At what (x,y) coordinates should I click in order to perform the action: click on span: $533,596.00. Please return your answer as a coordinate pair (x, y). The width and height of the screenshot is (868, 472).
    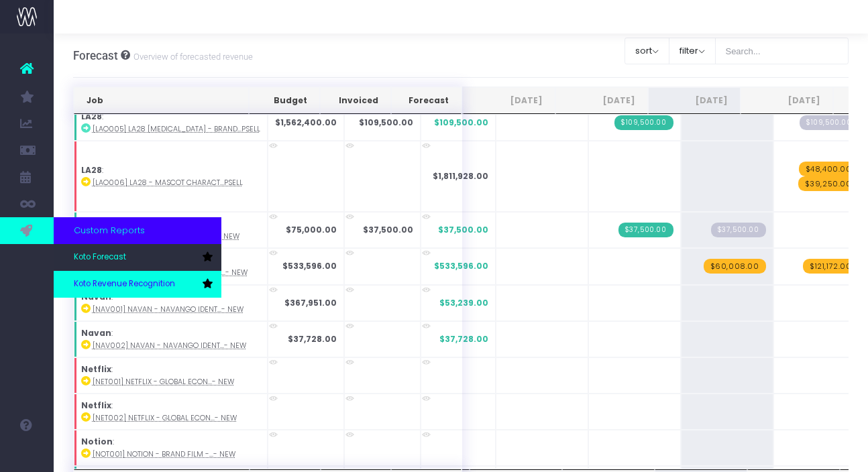
    Looking at the image, I should click on (461, 266).